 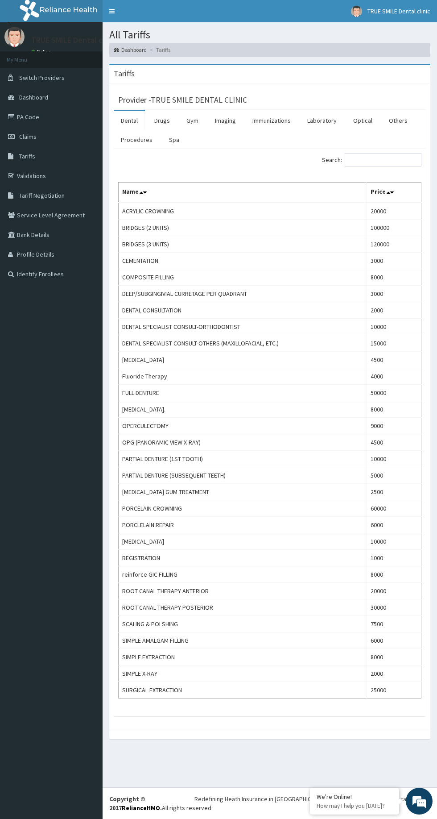 I want to click on td: PARTIAL DENTURE (SUBSEQUENT TEETH), so click(x=243, y=475).